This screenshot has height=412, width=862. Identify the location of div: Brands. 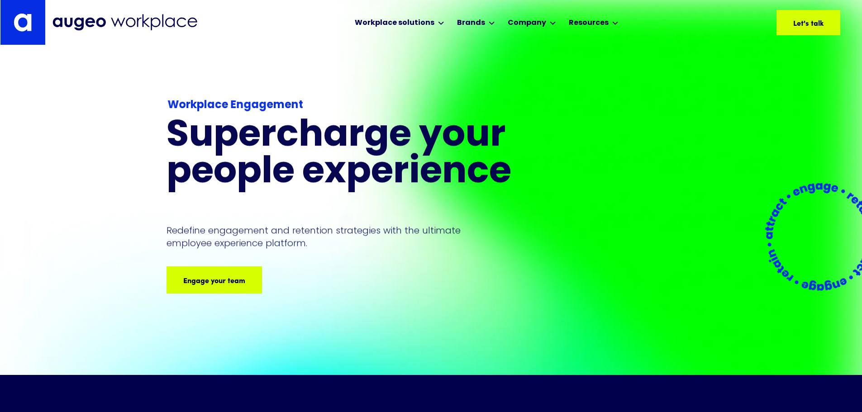
(471, 23).